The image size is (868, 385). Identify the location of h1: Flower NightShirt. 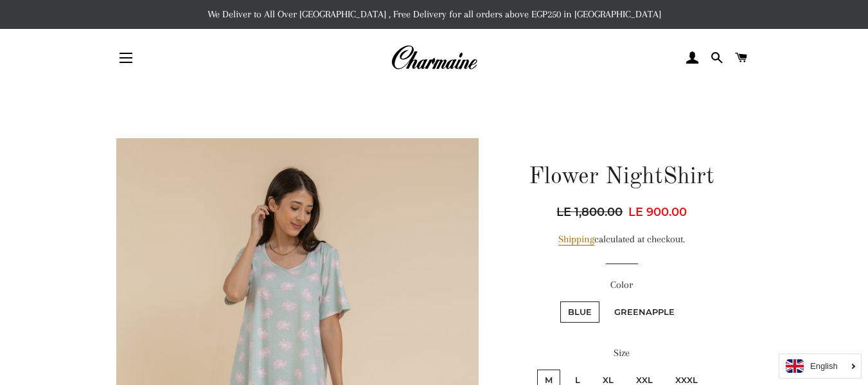
(621, 177).